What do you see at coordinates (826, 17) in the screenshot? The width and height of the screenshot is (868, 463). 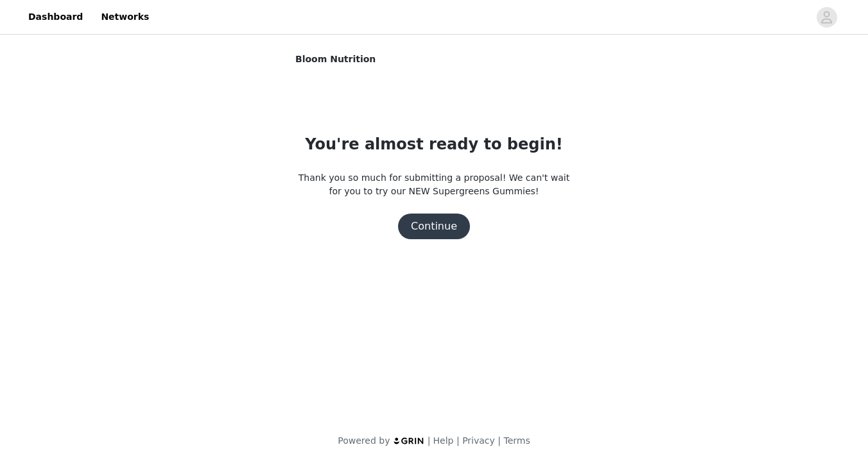 I see `div: avatar` at bounding box center [826, 17].